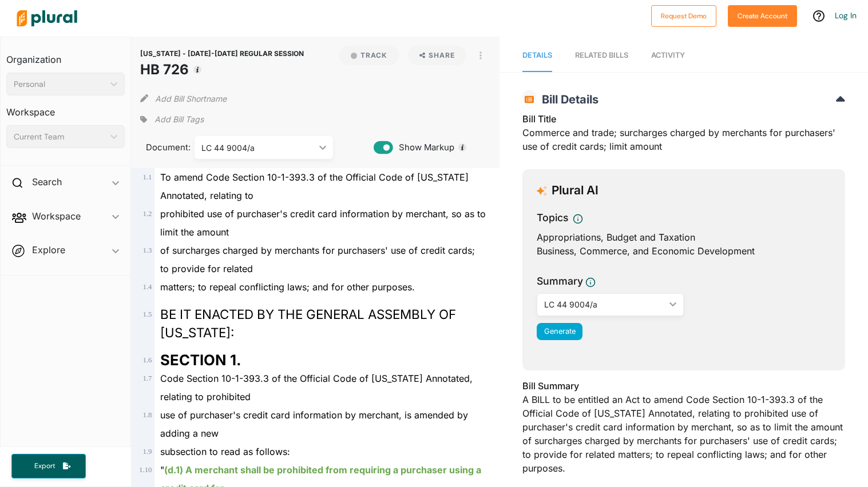 Image resolution: width=868 pixels, height=487 pixels. Describe the element at coordinates (160, 147) in the screenshot. I see `span: Document:` at that location.